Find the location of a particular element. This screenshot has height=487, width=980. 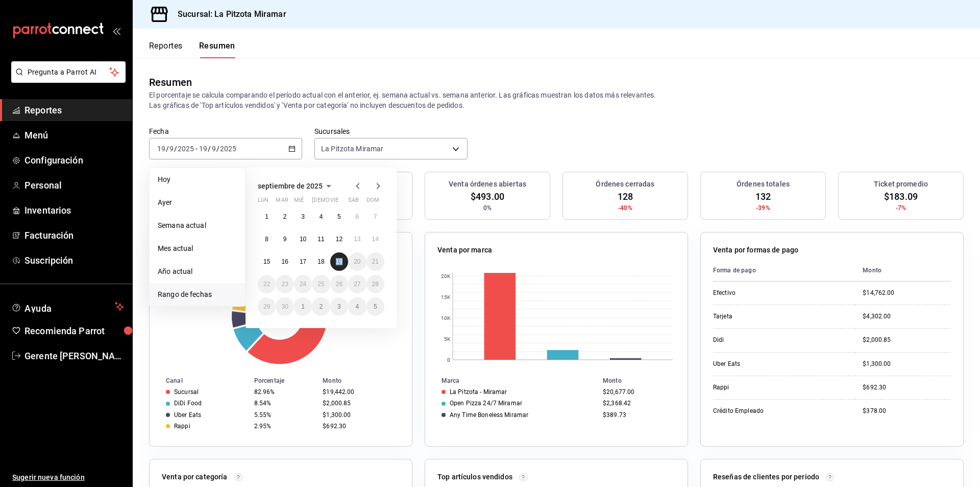

button: 2 de octubre de 2025 is located at coordinates (320, 306).